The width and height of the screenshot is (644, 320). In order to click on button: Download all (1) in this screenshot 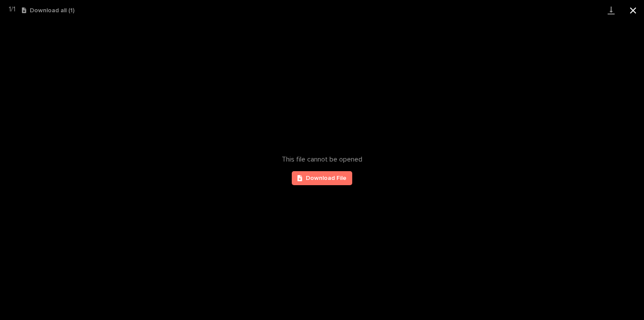, I will do `click(48, 10)`.